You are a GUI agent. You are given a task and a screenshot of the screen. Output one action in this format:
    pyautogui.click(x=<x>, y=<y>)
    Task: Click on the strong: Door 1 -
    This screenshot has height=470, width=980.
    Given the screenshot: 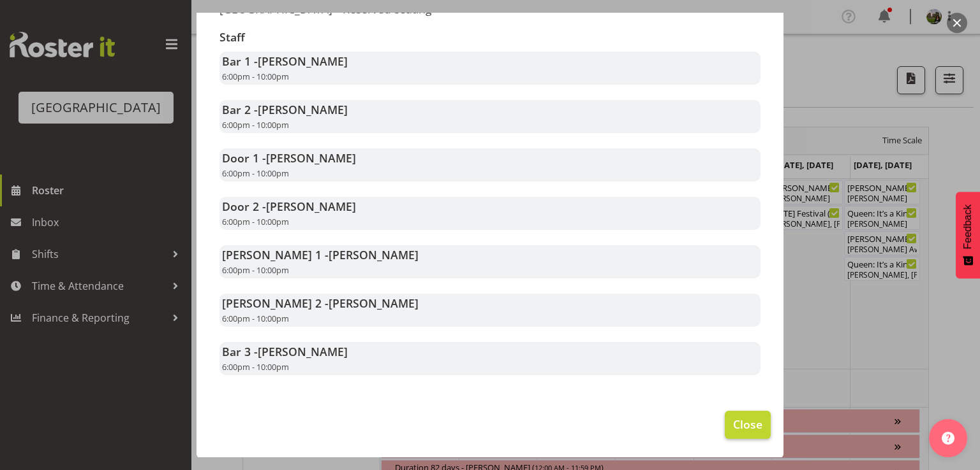 What is the action you would take?
    pyautogui.click(x=289, y=158)
    